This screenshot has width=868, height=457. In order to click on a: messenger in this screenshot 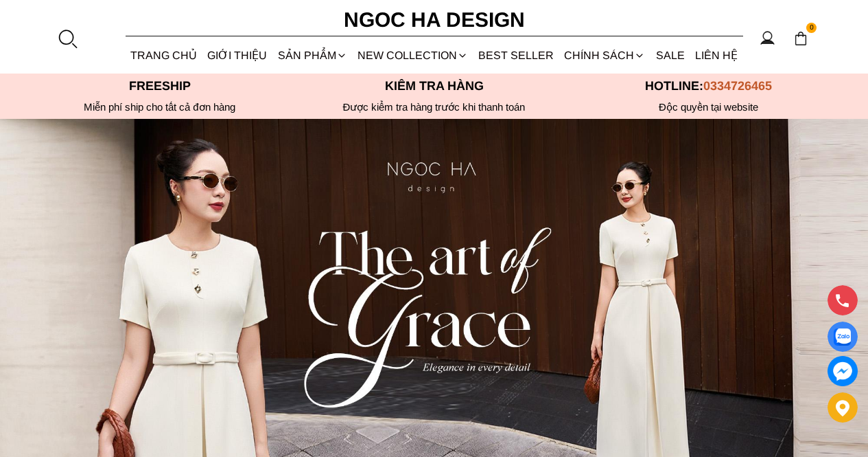, I will do `click(842, 370)`.